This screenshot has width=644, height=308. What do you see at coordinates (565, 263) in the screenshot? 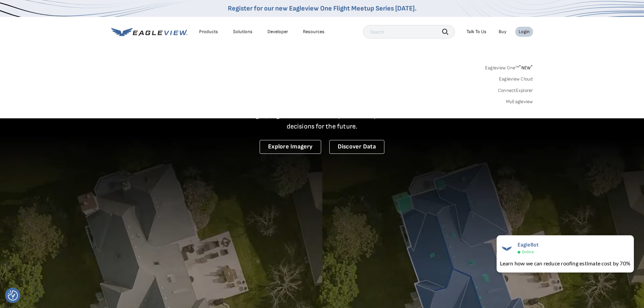
I see `div: Learn how we can reduce roofing estimate cost by 70%` at bounding box center [565, 263].